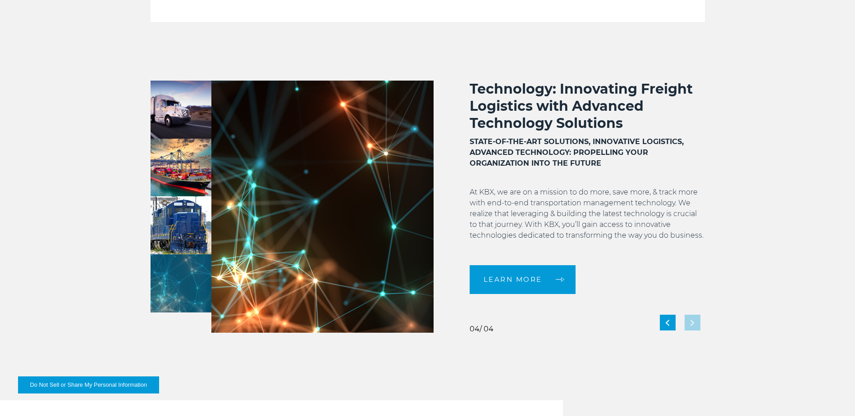  What do you see at coordinates (475, 329) in the screenshot?
I see `span: 04` at bounding box center [475, 329].